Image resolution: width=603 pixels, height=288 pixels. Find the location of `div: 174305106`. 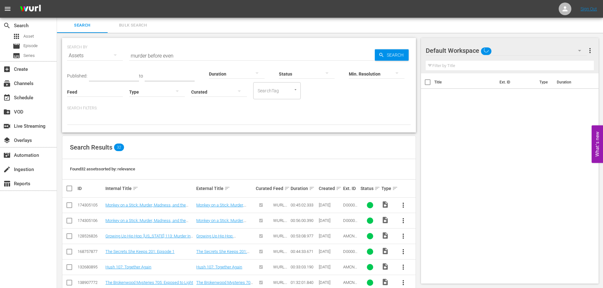

div: 174305106 is located at coordinates (91, 221).